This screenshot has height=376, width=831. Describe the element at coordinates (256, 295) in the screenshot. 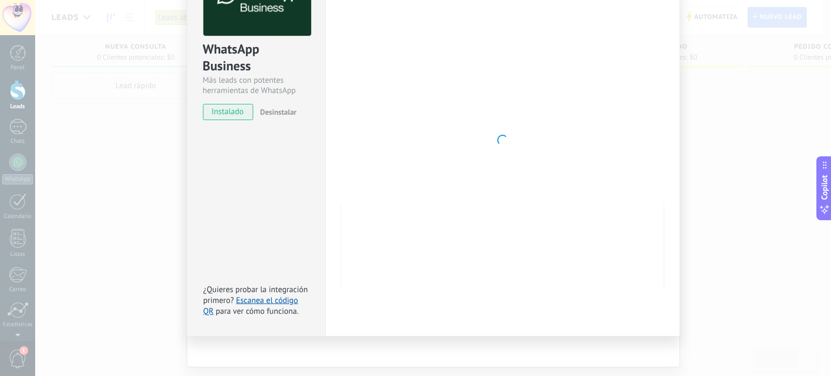

I see `span: ¿Quieres probar la integración primero?` at that location.